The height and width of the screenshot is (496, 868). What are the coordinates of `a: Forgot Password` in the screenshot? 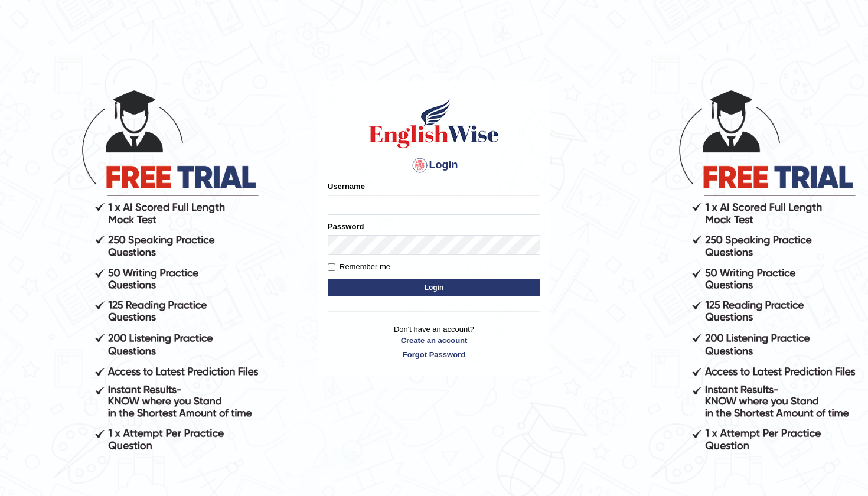 It's located at (434, 355).